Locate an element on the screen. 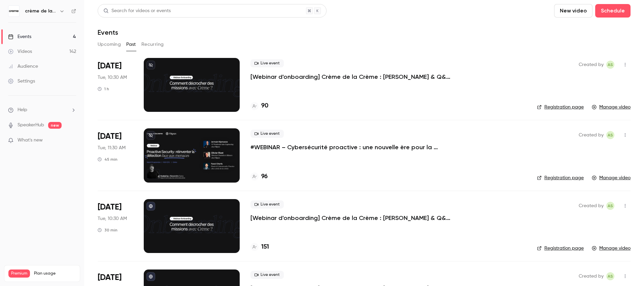  button: Schedule is located at coordinates (613, 11).